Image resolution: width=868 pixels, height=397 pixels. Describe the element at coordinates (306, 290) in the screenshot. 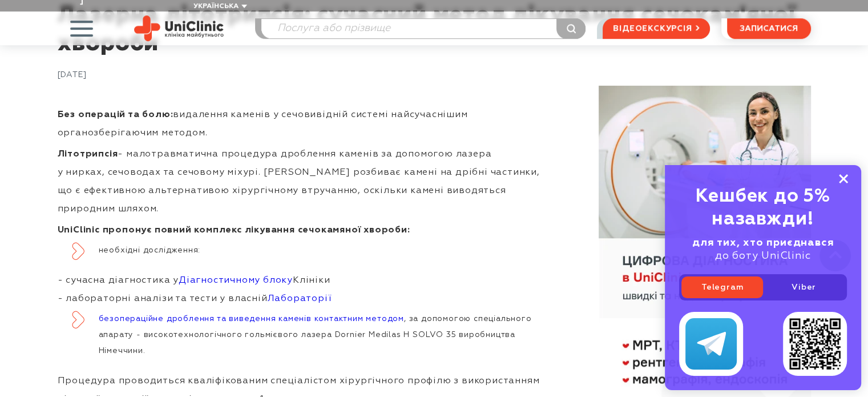

I see `p: - сучасна діагностика у Клініки - лабораторні аналізи та тести у власній` at that location.